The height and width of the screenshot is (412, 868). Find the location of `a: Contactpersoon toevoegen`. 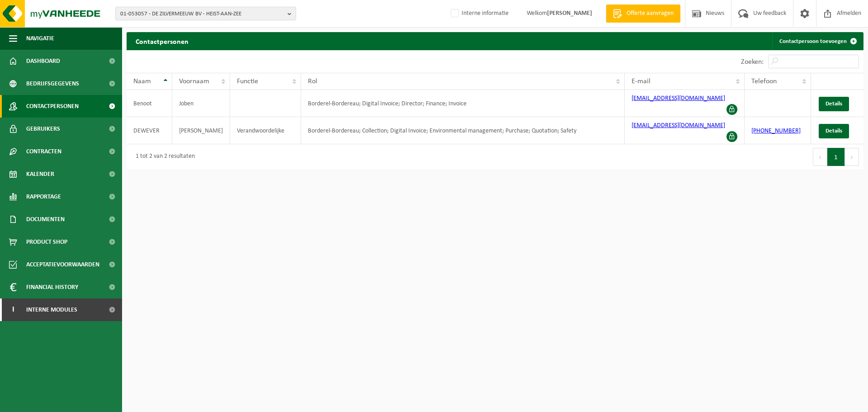

a: Contactpersoon toevoegen is located at coordinates (818, 41).